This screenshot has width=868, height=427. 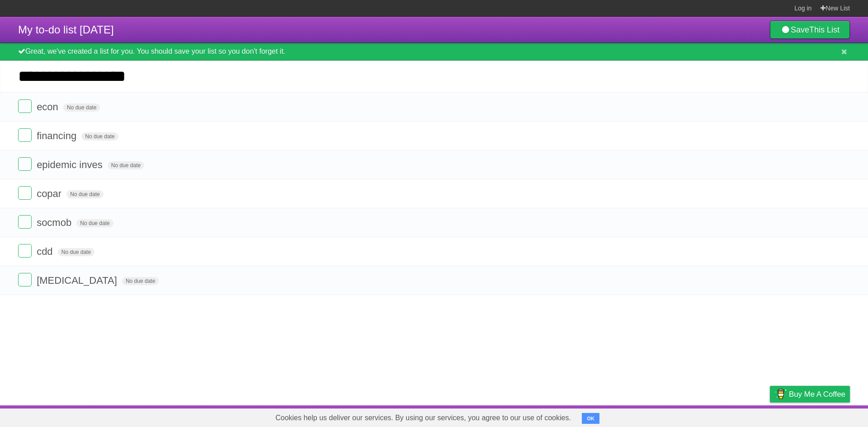 I want to click on a: Buy me a coffee, so click(x=810, y=394).